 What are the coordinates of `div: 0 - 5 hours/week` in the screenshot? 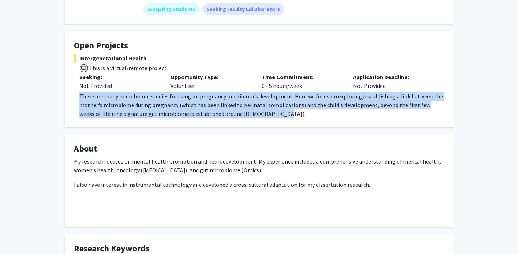 It's located at (302, 81).